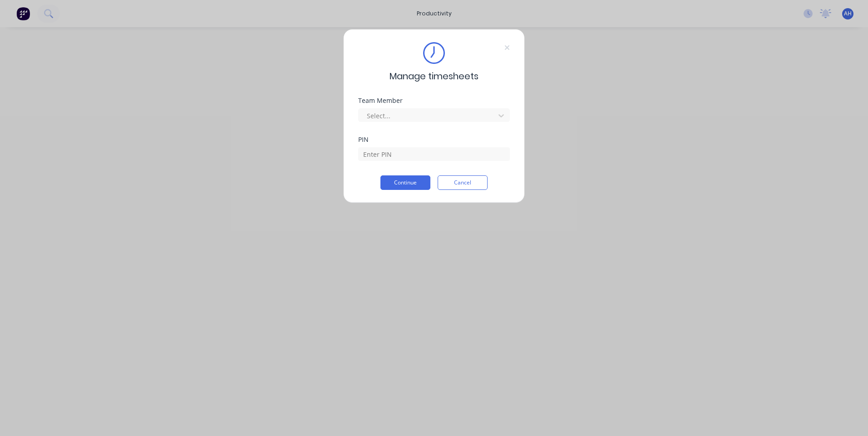  What do you see at coordinates (434, 154) in the screenshot?
I see `input: Enter PIN` at bounding box center [434, 154].